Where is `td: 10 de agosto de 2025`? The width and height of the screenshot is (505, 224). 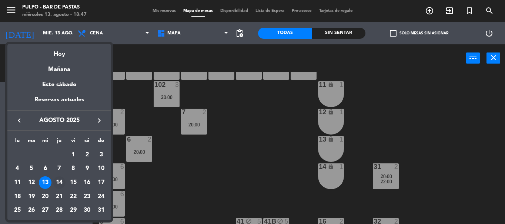 td: 10 de agosto de 2025 is located at coordinates (101, 169).